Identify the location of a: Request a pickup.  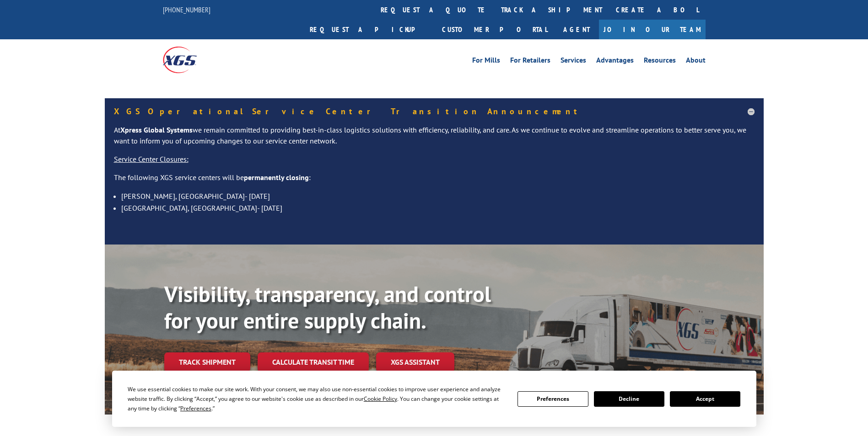
(368, 29).